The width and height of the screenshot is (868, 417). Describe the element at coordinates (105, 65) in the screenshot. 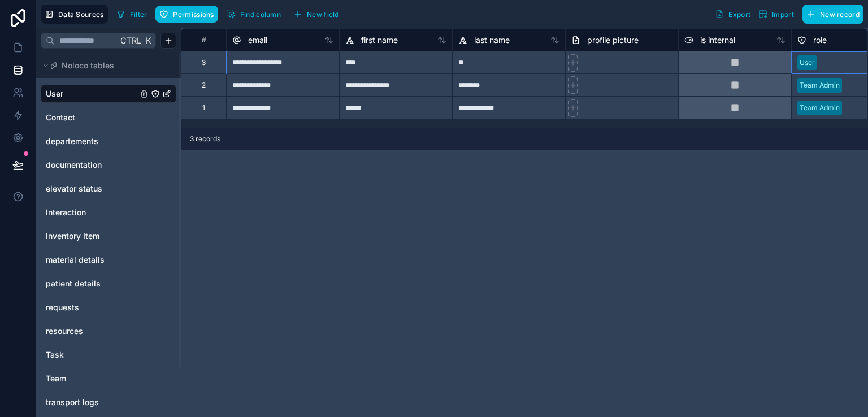

I see `button: Noloco tables` at that location.